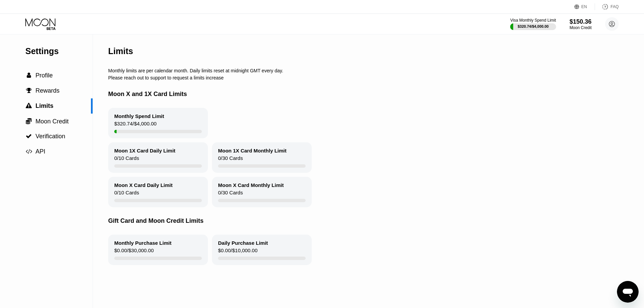  What do you see at coordinates (44, 106) in the screenshot?
I see `span: Limits` at bounding box center [44, 106].